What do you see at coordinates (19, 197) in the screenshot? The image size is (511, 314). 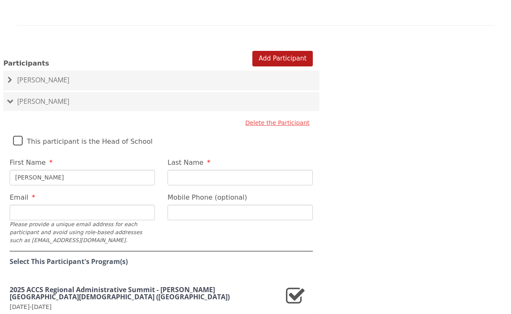 I see `span: Email` at bounding box center [19, 197].